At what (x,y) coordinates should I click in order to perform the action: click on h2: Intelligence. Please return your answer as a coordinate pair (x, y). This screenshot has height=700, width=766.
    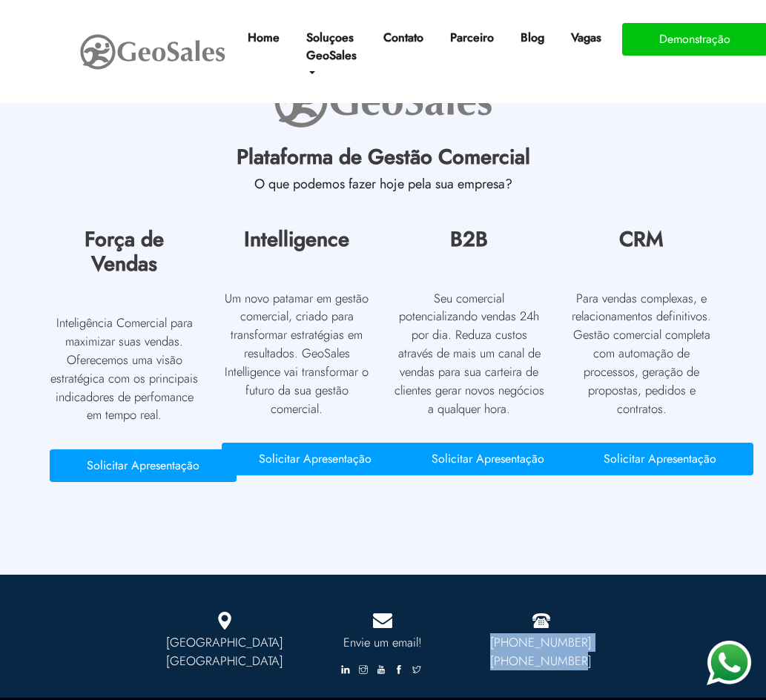
    Looking at the image, I should click on (297, 243).